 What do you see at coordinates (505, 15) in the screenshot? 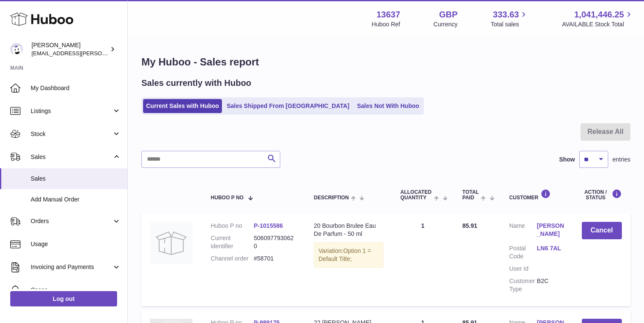
I see `span: 333.63` at bounding box center [505, 15].